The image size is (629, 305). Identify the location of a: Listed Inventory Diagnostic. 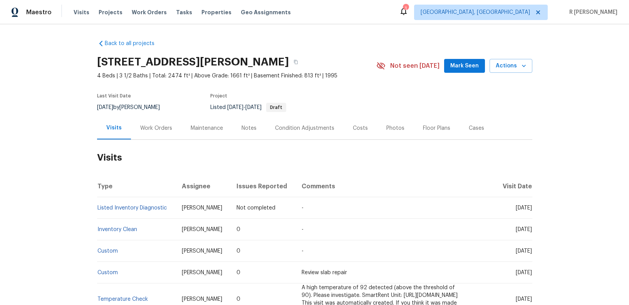
(132, 208).